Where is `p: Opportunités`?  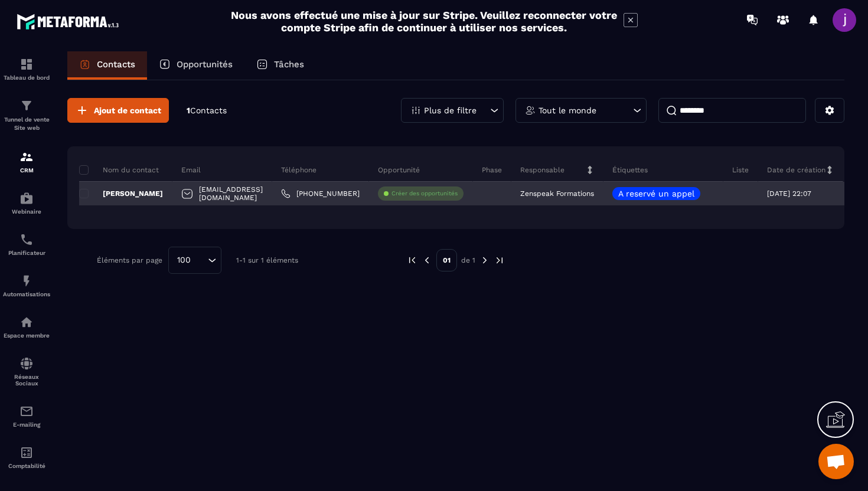
p: Opportunités is located at coordinates (204, 64).